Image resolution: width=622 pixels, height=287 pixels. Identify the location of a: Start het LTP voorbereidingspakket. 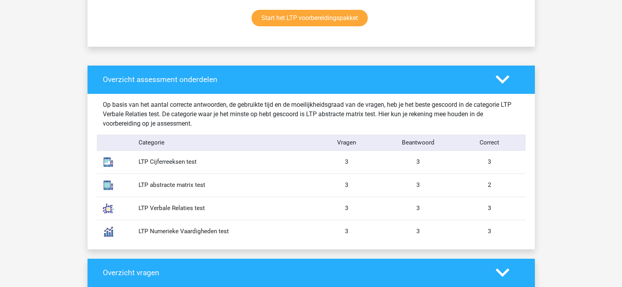
(309, 18).